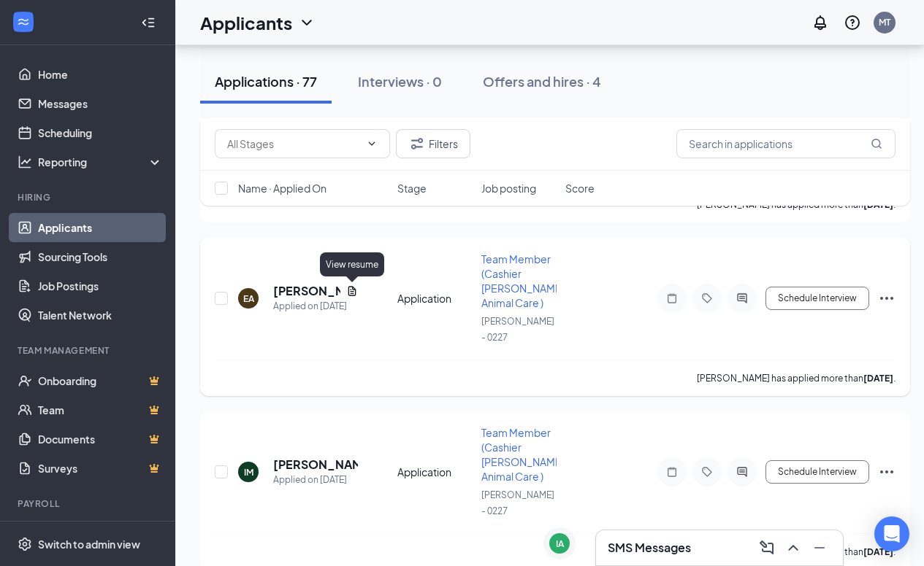 The image size is (924, 566). Describe the element at coordinates (352, 291) in the screenshot. I see `svg: Document` at that location.